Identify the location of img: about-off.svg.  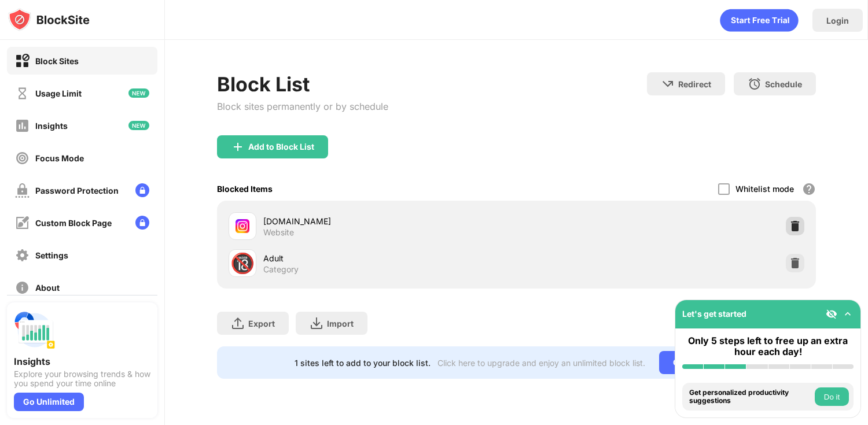
(22, 287).